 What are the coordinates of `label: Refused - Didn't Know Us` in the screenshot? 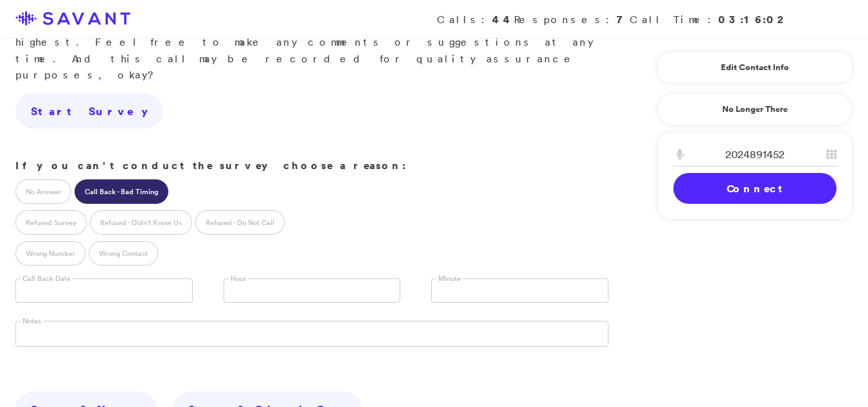 It's located at (141, 223).